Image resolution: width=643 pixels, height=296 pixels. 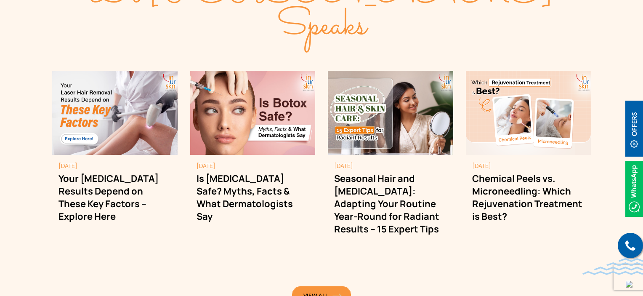 I want to click on a: Whatsappicon, so click(x=634, y=188).